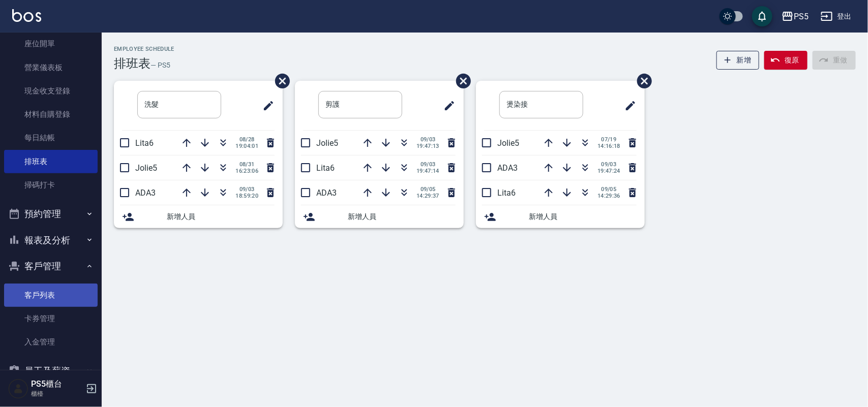 The image size is (868, 407). Describe the element at coordinates (51, 371) in the screenshot. I see `button: 員工及薪資` at that location.